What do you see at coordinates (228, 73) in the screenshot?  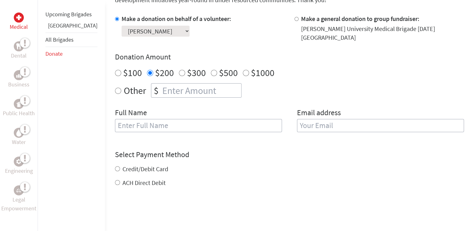 I see `label: $500` at bounding box center [228, 73].